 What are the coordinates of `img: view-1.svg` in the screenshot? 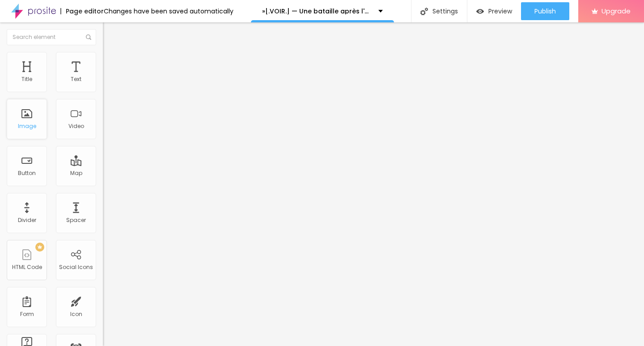 It's located at (480, 11).